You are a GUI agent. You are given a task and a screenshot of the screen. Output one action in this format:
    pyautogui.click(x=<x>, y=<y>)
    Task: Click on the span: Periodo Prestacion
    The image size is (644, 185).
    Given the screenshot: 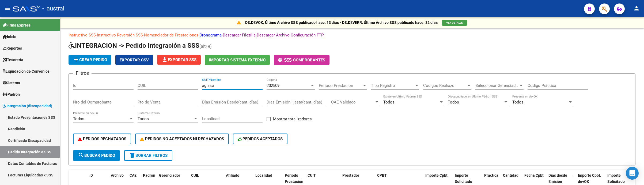 What is the action you would take?
    pyautogui.click(x=341, y=85)
    